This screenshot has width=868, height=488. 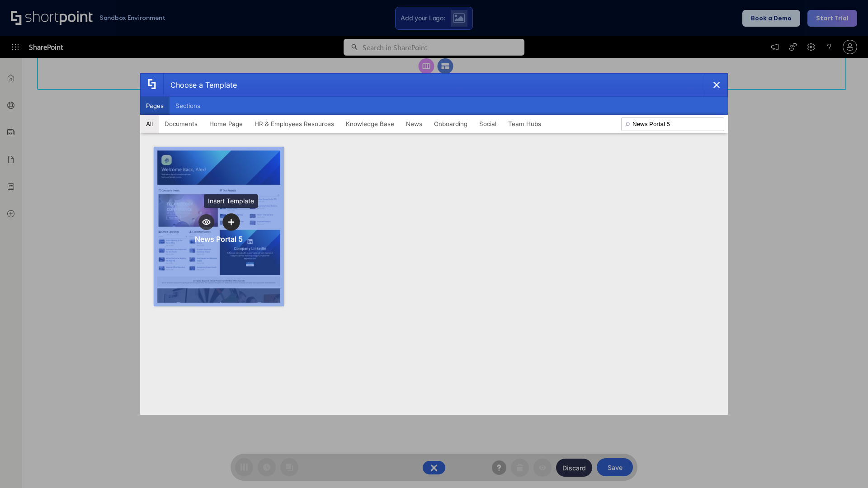 What do you see at coordinates (370, 124) in the screenshot?
I see `button: Knowledge Base` at bounding box center [370, 124].